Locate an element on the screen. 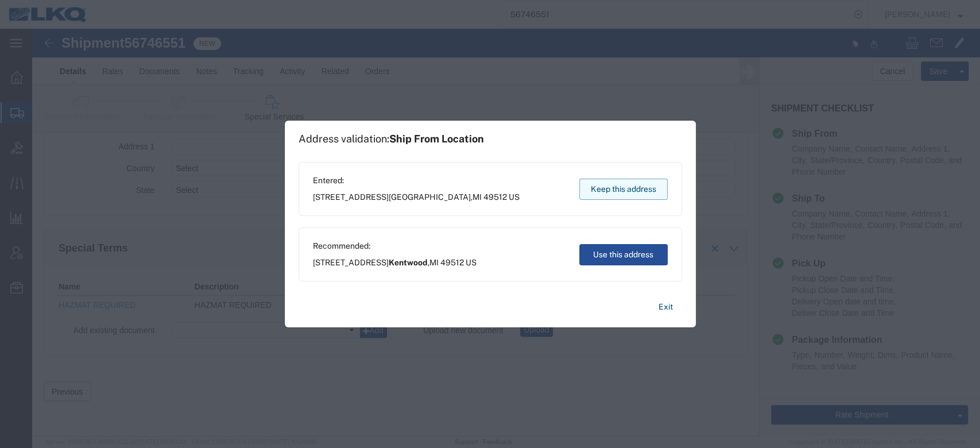  span: Ship From Location is located at coordinates (436, 138).